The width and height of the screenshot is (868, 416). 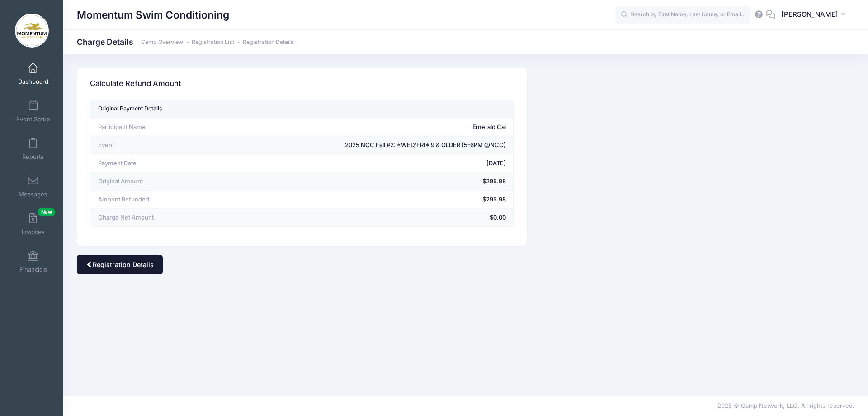 What do you see at coordinates (151, 181) in the screenshot?
I see `td: Original Amount` at bounding box center [151, 181].